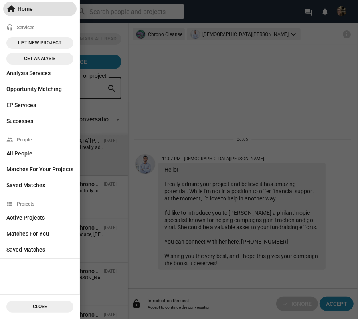 Image resolution: width=358 pixels, height=319 pixels. I want to click on a: Matches For Your Projects, so click(40, 169).